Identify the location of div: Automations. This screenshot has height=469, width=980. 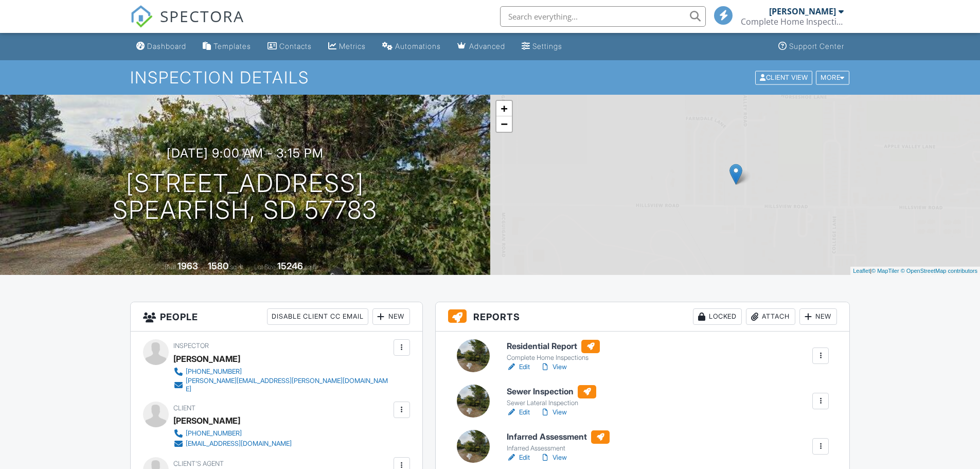
(418, 46).